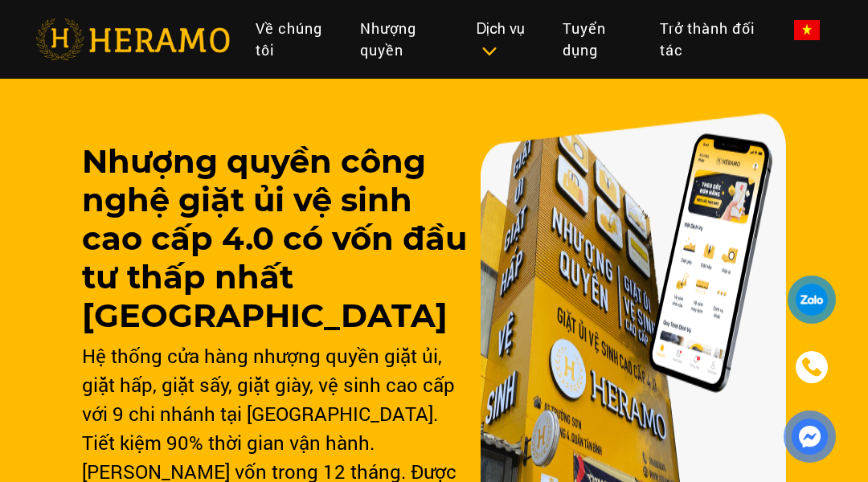  What do you see at coordinates (714, 40) in the screenshot?
I see `a: Trở thành đối tác` at bounding box center [714, 40].